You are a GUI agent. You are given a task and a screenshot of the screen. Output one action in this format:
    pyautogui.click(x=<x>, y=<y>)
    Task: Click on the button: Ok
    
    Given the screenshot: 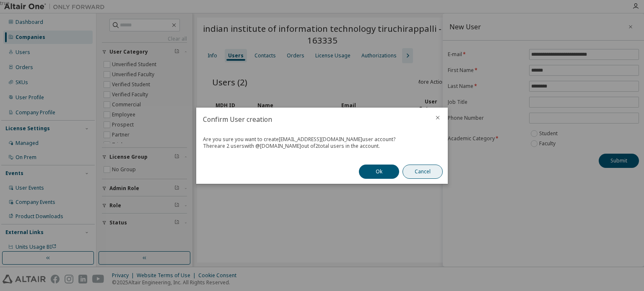 What is the action you would take?
    pyautogui.click(x=379, y=172)
    